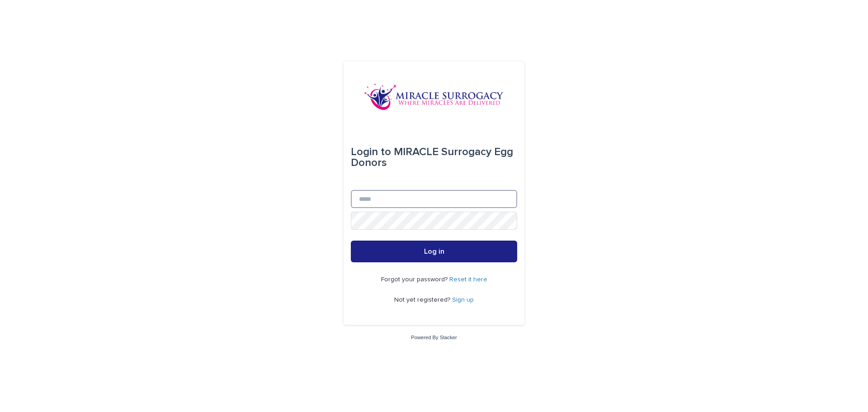 Image resolution: width=868 pixels, height=412 pixels. What do you see at coordinates (463, 300) in the screenshot?
I see `a: Sign up` at bounding box center [463, 300].